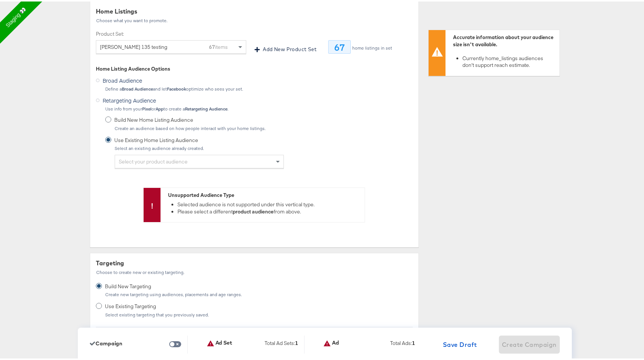 Image resolution: width=644 pixels, height=360 pixels. I want to click on div: Choose to create new or existing targeting., so click(254, 271).